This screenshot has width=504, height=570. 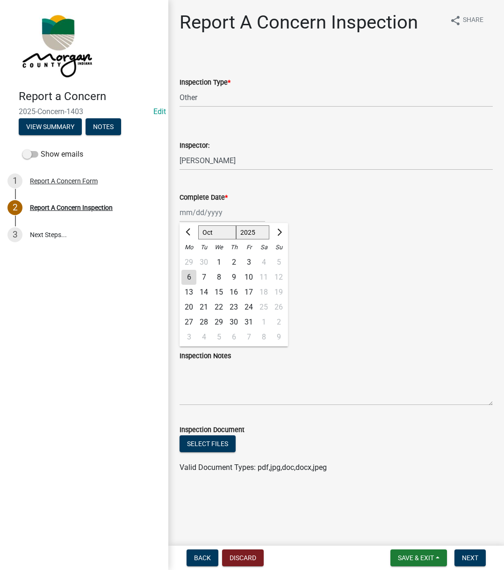 What do you see at coordinates (50, 127) in the screenshot?
I see `button: View Summary` at bounding box center [50, 127].